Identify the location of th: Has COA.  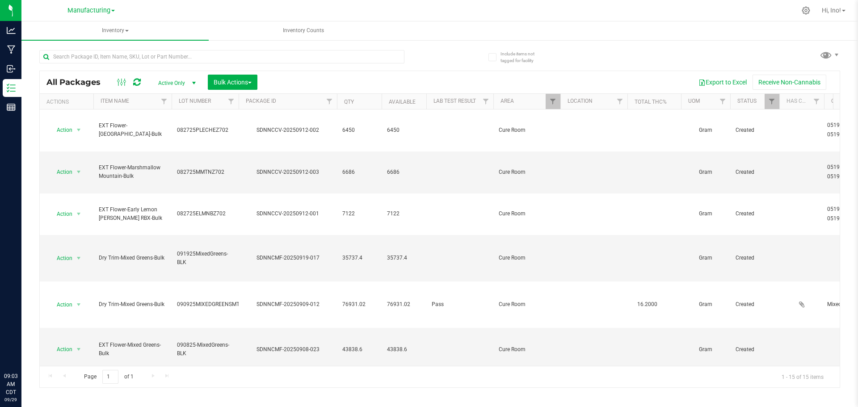
(802, 101).